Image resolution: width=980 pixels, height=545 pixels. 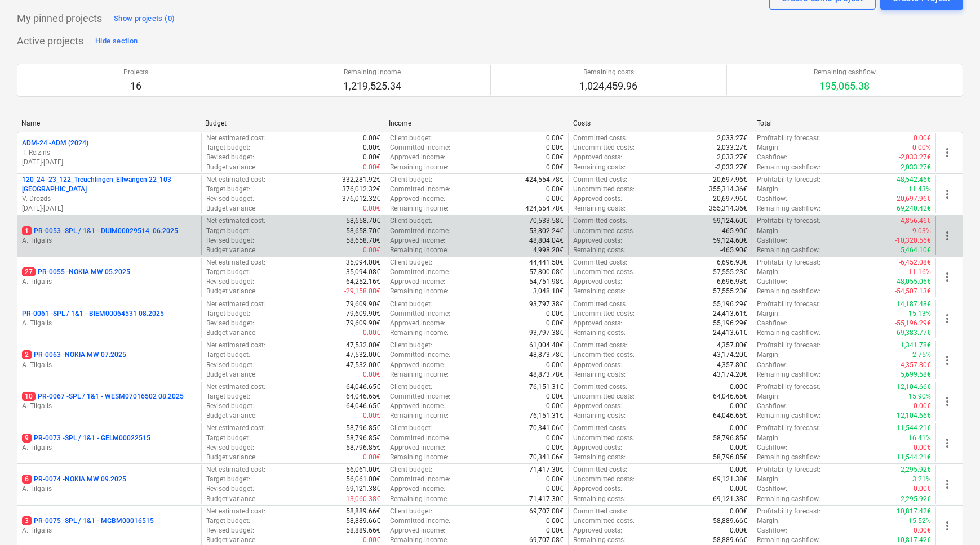 What do you see at coordinates (50, 41) in the screenshot?
I see `p: Active projects` at bounding box center [50, 41].